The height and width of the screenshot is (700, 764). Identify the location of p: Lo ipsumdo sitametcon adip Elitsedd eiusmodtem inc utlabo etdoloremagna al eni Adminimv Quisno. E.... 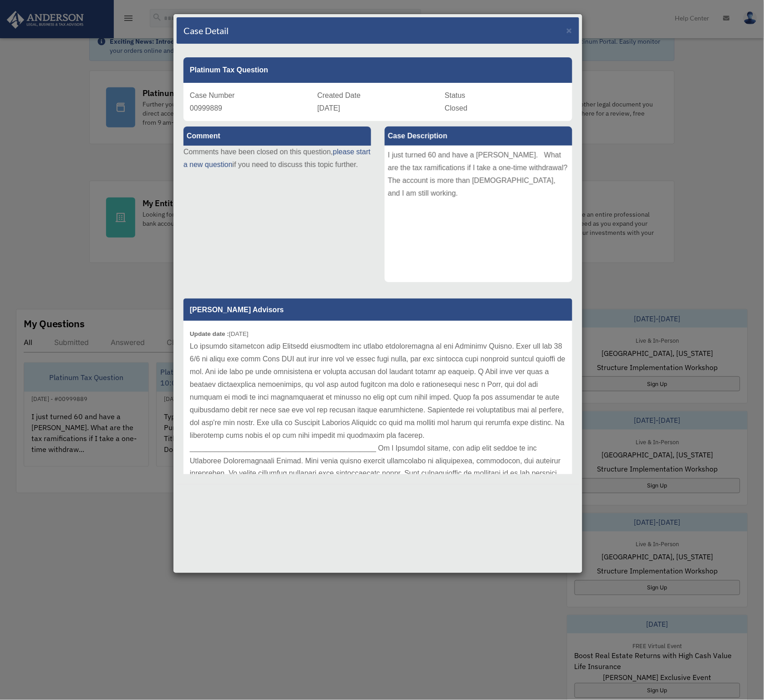
(378, 454).